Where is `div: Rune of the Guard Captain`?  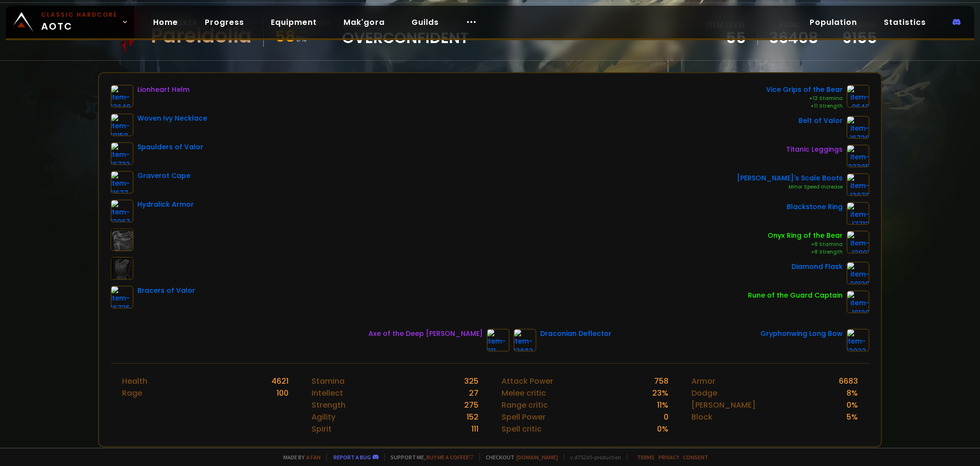
div: Rune of the Guard Captain is located at coordinates (795, 295).